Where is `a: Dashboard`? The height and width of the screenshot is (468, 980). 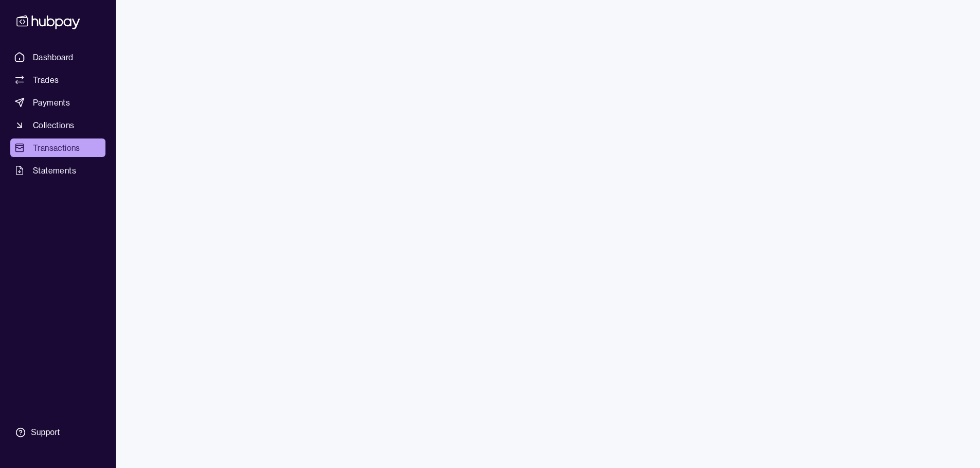 a: Dashboard is located at coordinates (58, 57).